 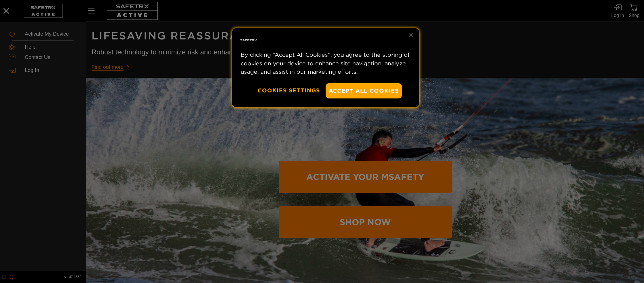 I want to click on button: Accept All Cookies, so click(x=364, y=91).